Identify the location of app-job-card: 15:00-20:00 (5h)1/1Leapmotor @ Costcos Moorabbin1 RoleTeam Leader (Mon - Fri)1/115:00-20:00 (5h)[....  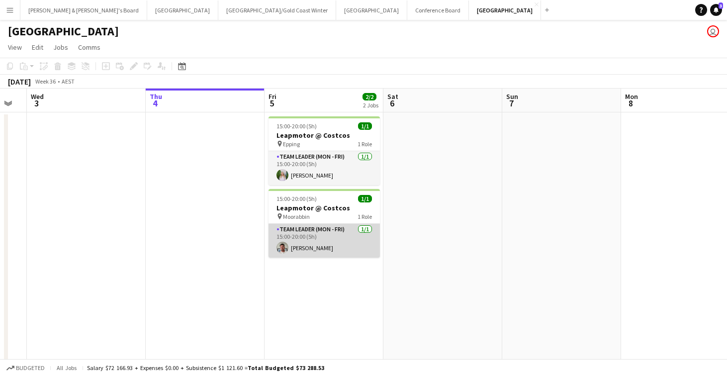
(324, 223).